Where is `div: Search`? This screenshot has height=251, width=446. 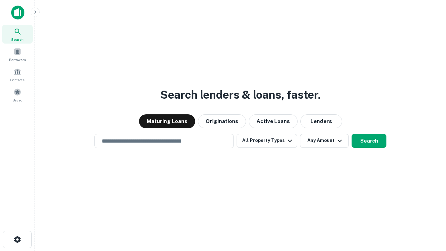
div: Search is located at coordinates (17, 34).